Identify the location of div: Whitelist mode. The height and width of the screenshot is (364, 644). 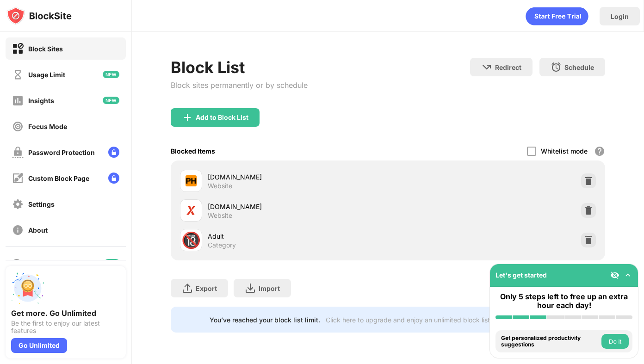
(564, 151).